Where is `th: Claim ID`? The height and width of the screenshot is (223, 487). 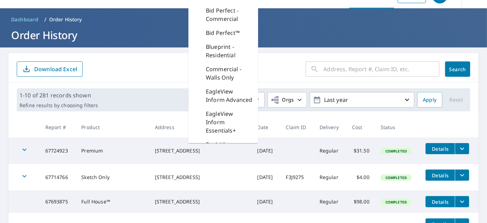
th: Claim ID is located at coordinates (297, 127).